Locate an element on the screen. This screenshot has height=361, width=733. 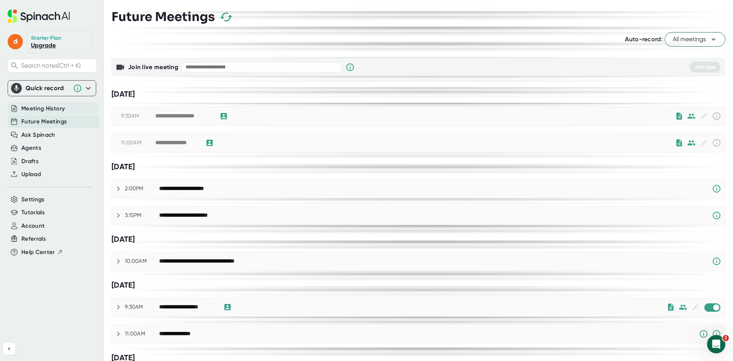
span: Settings is located at coordinates (33, 199).